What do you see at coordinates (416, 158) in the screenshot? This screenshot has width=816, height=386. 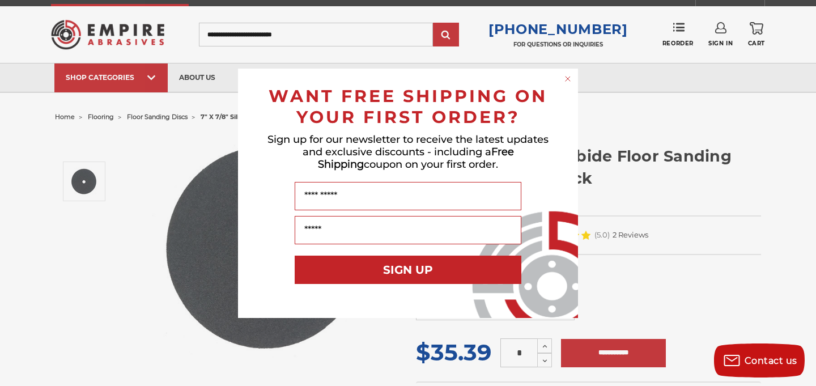 I see `span: Free Shipping` at bounding box center [416, 158].